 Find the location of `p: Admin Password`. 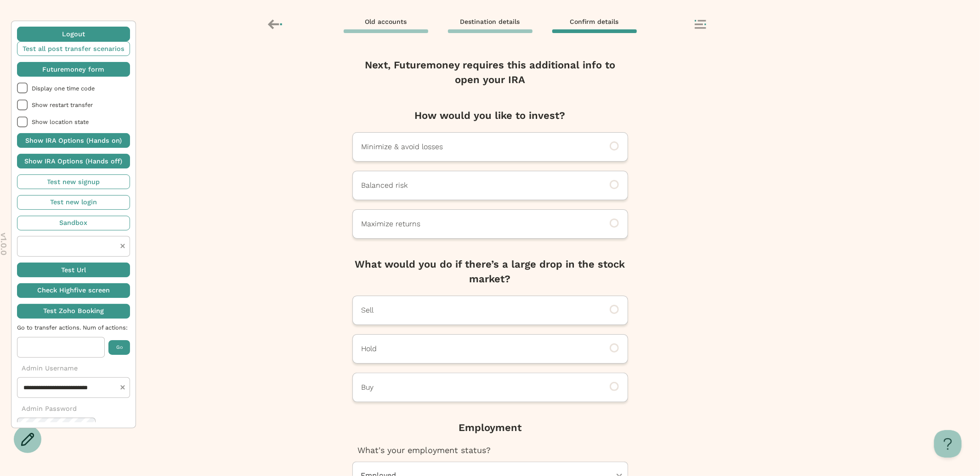

p: Admin Password is located at coordinates (73, 408).